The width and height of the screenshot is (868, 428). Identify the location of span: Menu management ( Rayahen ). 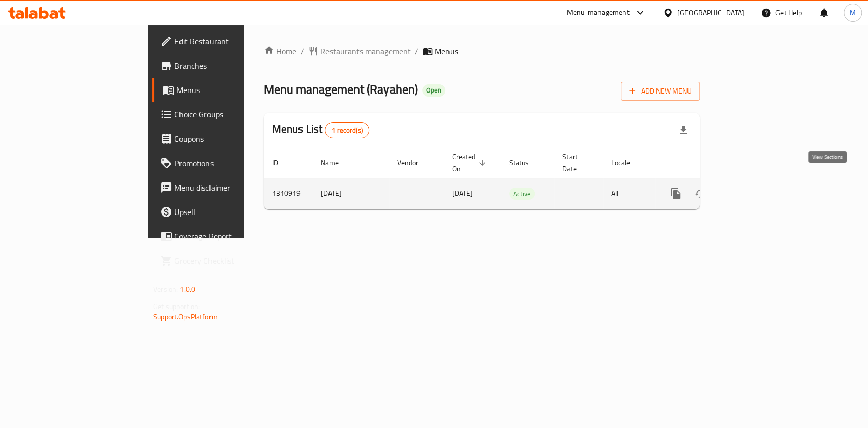
(340, 89).